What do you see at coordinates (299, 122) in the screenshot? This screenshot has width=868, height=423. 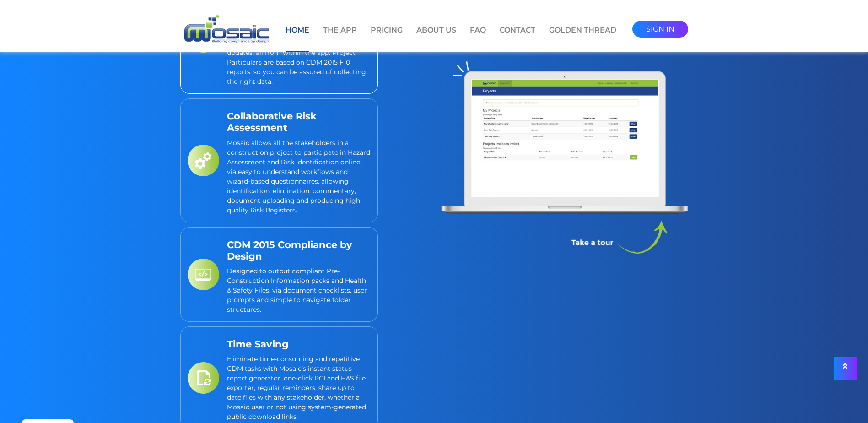 I see `h4: Collaborative Risk Assessment` at bounding box center [299, 122].